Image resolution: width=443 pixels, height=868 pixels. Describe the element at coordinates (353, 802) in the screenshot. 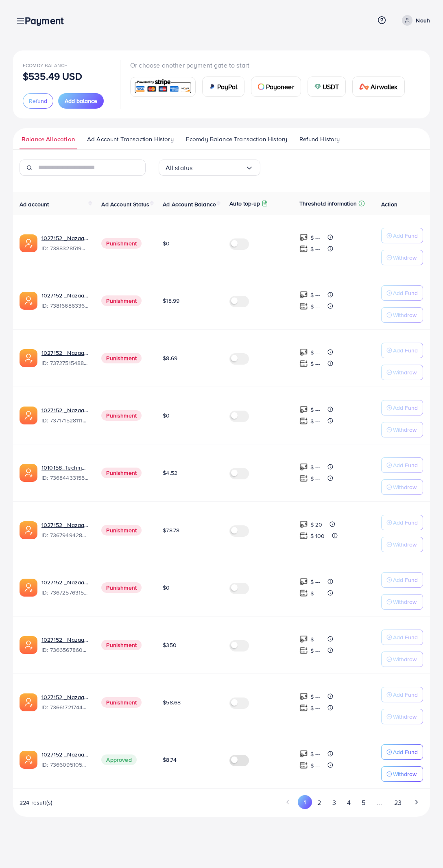

I see `ul: Pagination` at that location.